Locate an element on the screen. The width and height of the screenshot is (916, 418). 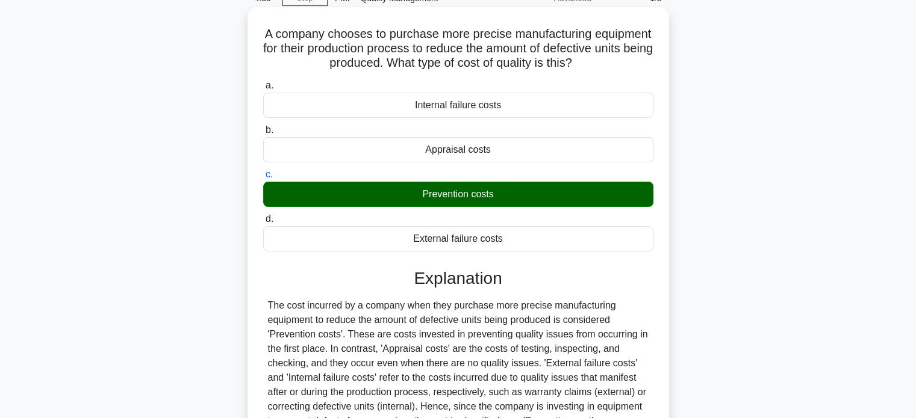
div: Internal failure costs is located at coordinates (458, 105).